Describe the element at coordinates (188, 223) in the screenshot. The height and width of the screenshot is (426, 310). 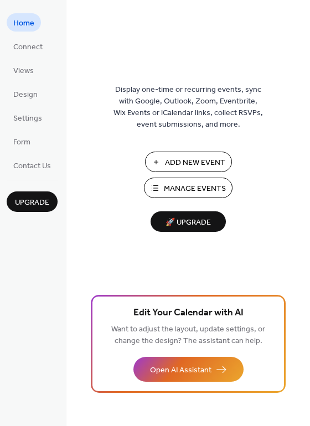
I see `span: 🚀 Upgrade` at that location.